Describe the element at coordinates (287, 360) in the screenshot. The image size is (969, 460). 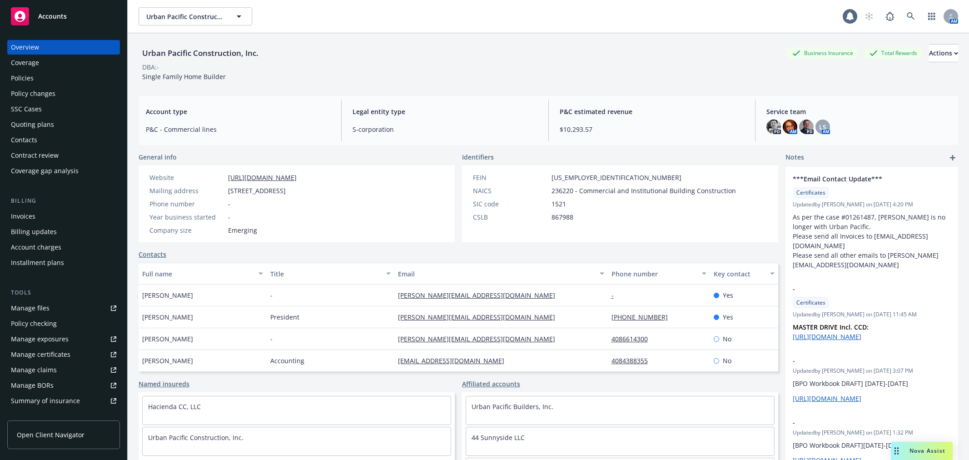
I see `span: Accounting` at that location.